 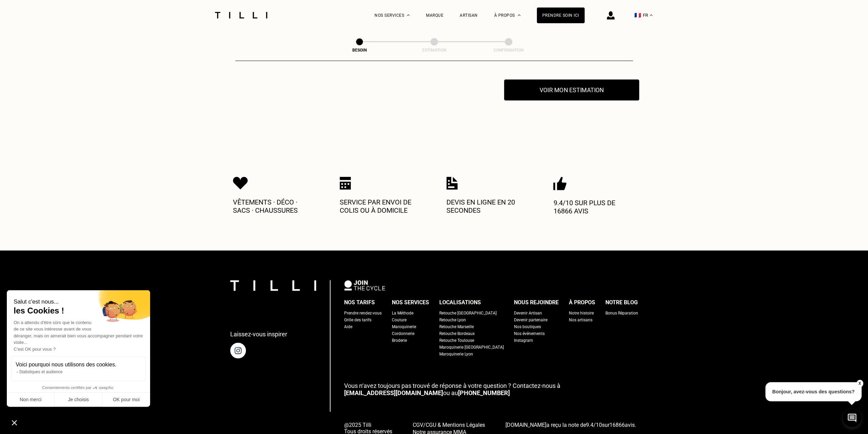 I want to click on p: Vêtements · Déco · Sacs · Chaussures, so click(x=274, y=206).